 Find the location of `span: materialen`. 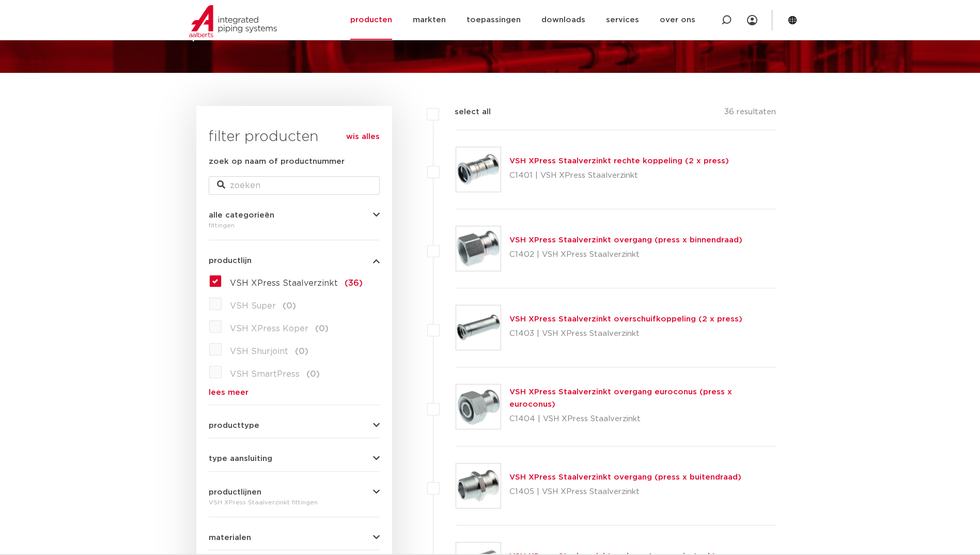

span: materialen is located at coordinates (230, 538).